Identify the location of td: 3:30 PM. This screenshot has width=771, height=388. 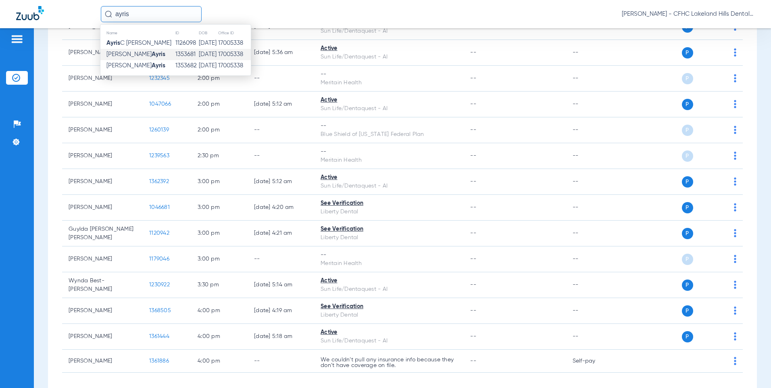
(219, 285).